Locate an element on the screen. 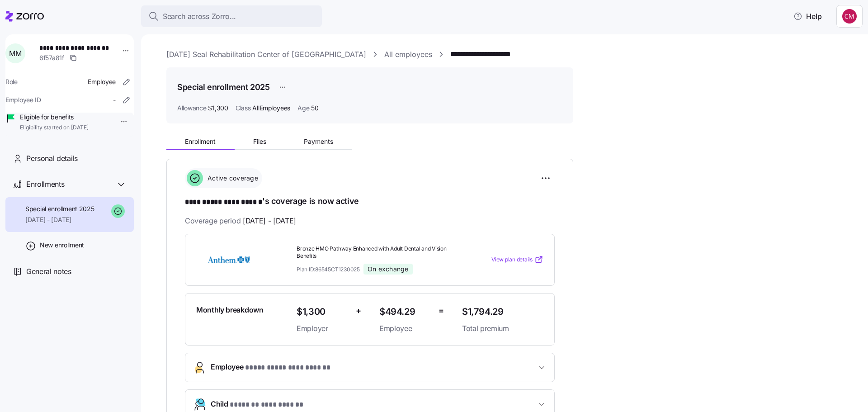  span: View plan details is located at coordinates (512, 259).